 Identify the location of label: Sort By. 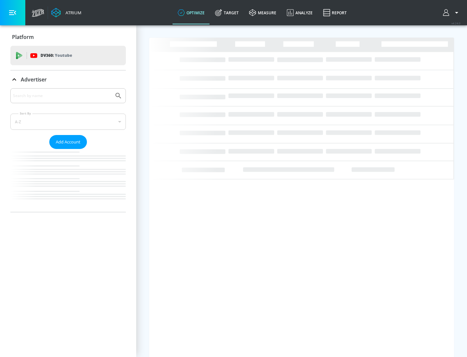
(25, 113).